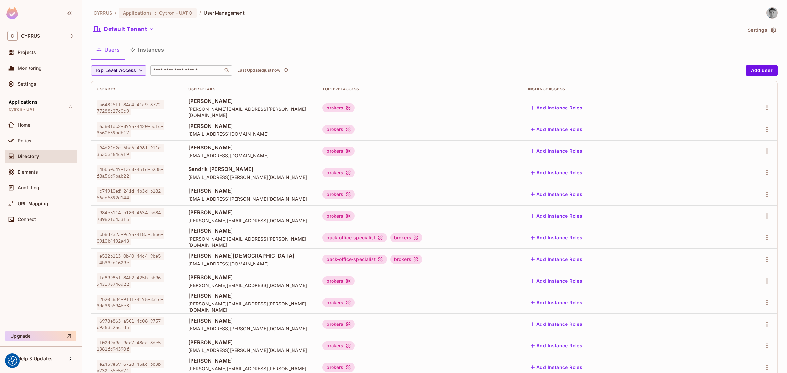 Image resolution: width=787 pixels, height=373 pixels. What do you see at coordinates (130, 151) in the screenshot?
I see `span: 94d22e2e-6bc6-4981-911e-3b30a464c9f9` at bounding box center [130, 151].